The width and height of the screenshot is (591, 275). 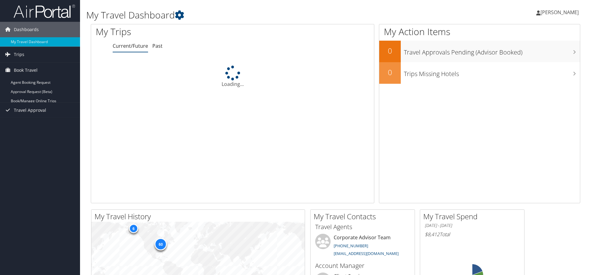 I want to click on h1: My Action Items, so click(x=480, y=32).